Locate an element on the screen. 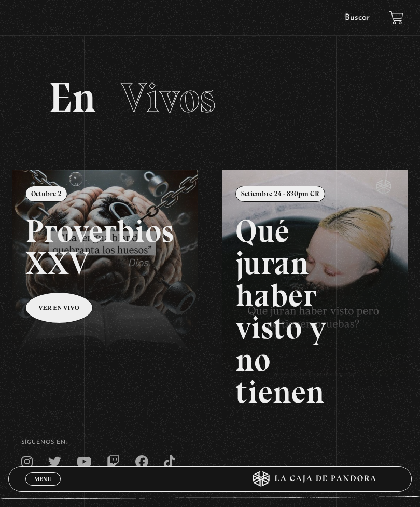 This screenshot has height=507, width=420. h2: En is located at coordinates (210, 97).